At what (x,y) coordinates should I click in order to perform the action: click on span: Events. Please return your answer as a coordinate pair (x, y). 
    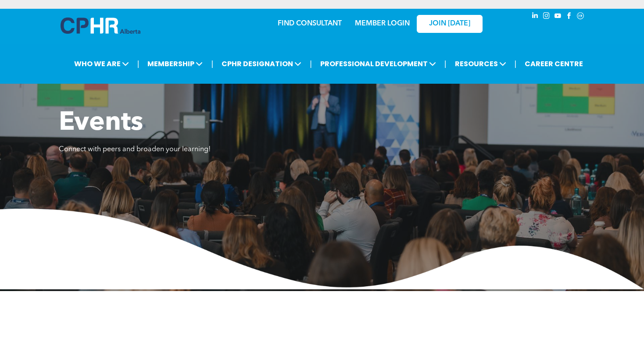
    Looking at the image, I should click on (101, 123).